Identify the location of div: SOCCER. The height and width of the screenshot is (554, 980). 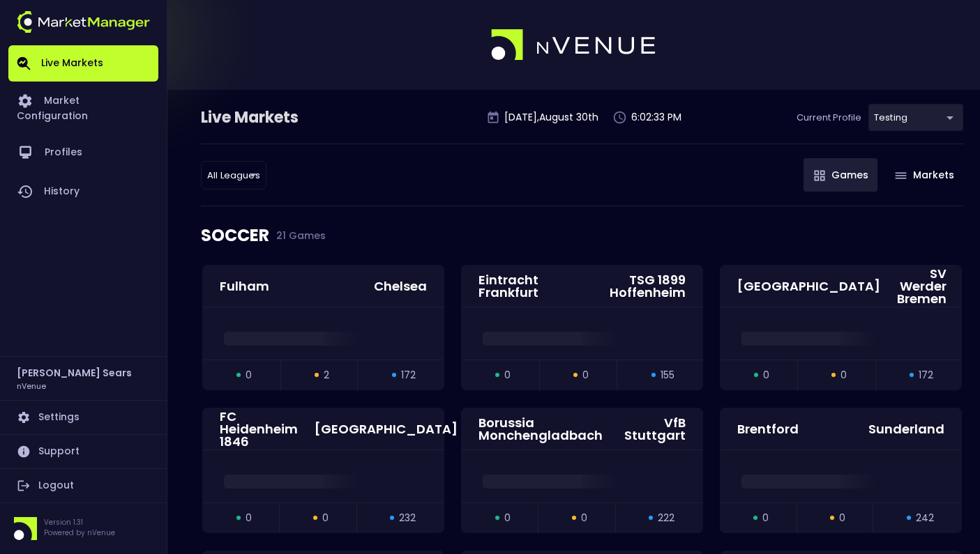
(582, 235).